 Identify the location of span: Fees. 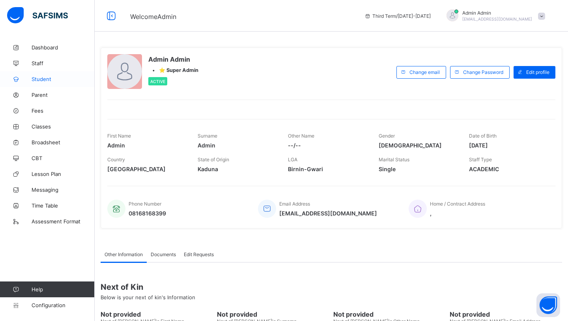
(63, 111).